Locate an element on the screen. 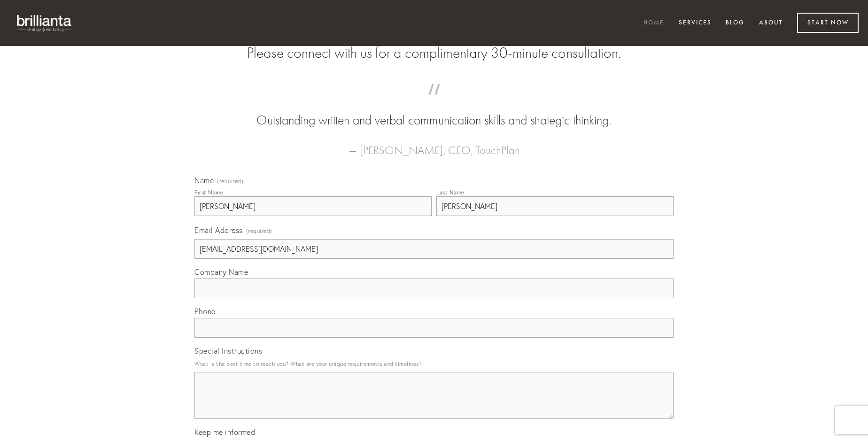 The width and height of the screenshot is (868, 441). a: Services is located at coordinates (695, 23).